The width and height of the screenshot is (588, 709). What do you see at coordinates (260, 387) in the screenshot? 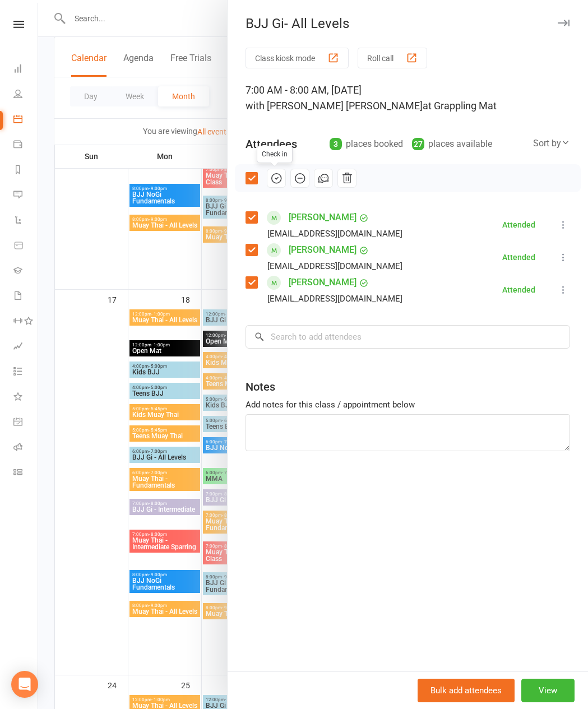
I see `div: Notes` at bounding box center [260, 387].